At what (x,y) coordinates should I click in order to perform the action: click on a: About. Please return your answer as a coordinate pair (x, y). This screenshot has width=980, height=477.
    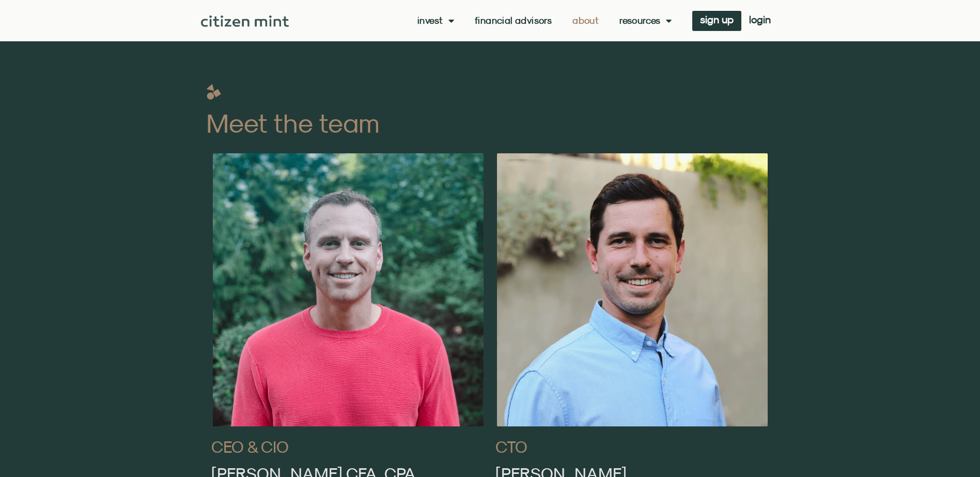
    Looking at the image, I should click on (586, 20).